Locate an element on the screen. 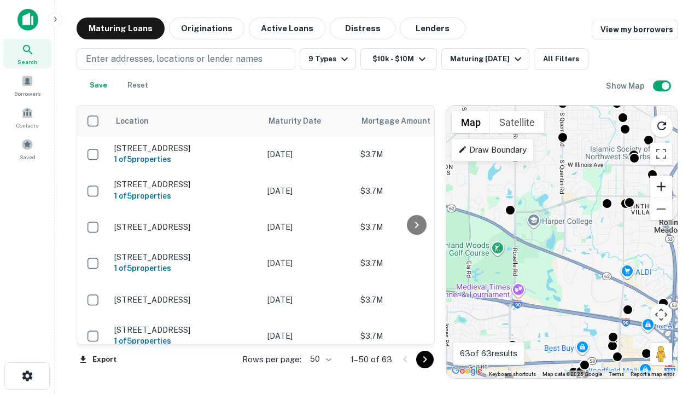 Image resolution: width=700 pixels, height=394 pixels. div: 50 is located at coordinates (319, 359).